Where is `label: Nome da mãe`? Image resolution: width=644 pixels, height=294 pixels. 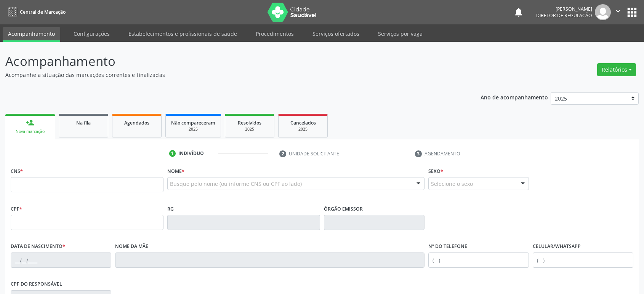 label: Nome da mãe is located at coordinates (132, 246).